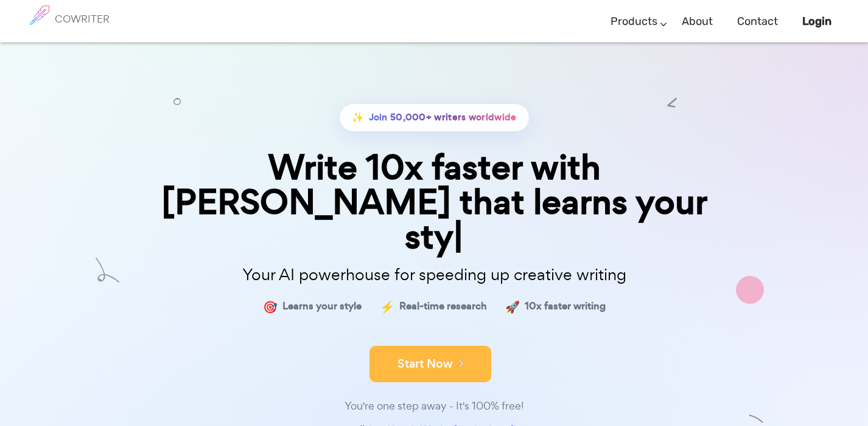 The image size is (868, 426). Describe the element at coordinates (634, 21) in the screenshot. I see `a: Products` at that location.